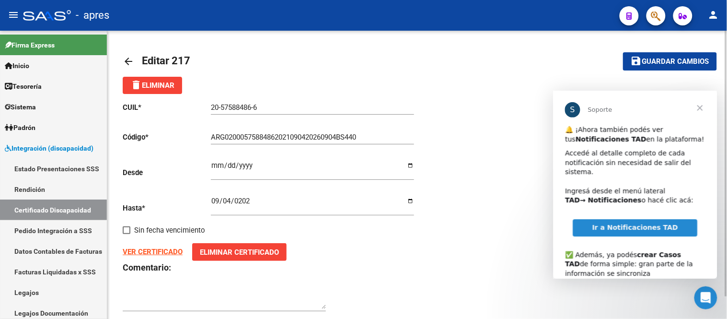  Describe the element at coordinates (49, 148) in the screenshot. I see `span: Integración (discapacidad)` at that location.